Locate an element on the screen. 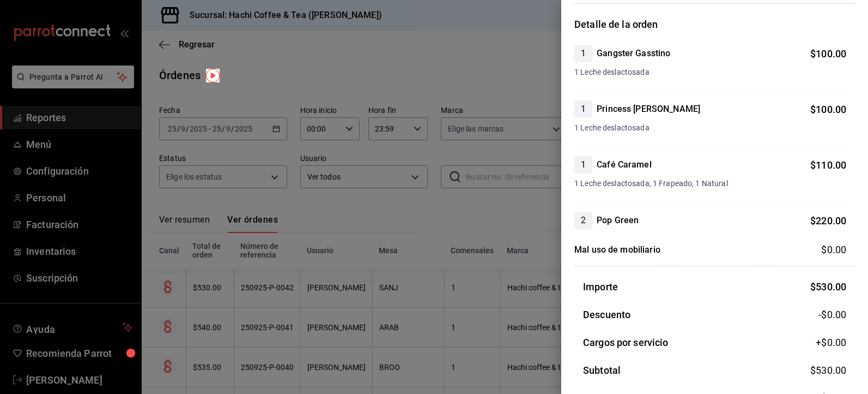  h4: Mal uso de mobiliario is located at coordinates (618, 250).